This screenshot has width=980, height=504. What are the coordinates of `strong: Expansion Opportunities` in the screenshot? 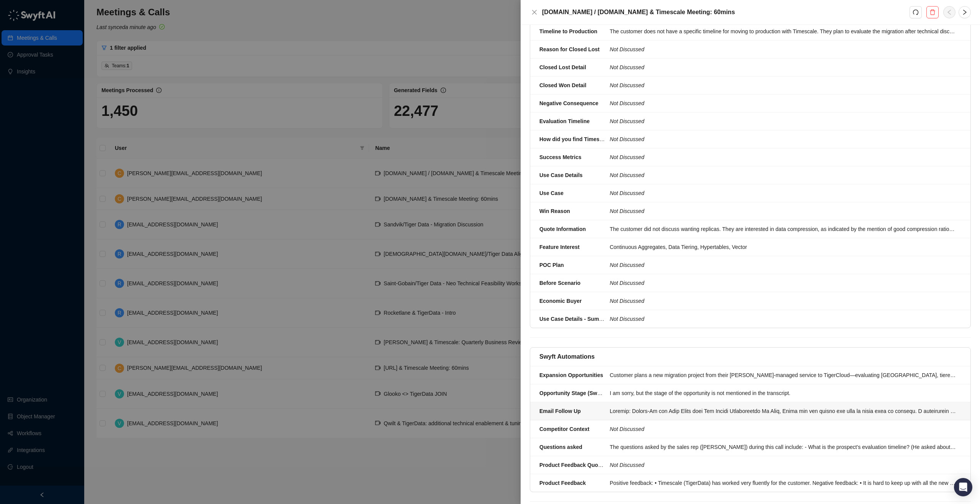 It's located at (572, 375).